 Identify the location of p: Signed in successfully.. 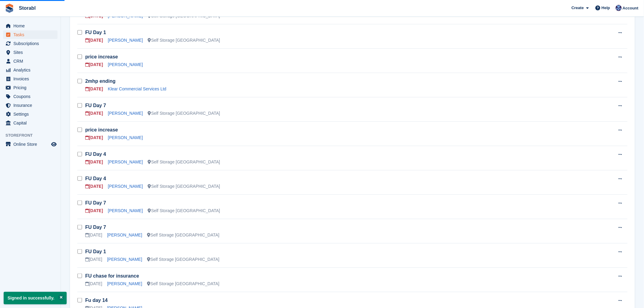
(35, 298).